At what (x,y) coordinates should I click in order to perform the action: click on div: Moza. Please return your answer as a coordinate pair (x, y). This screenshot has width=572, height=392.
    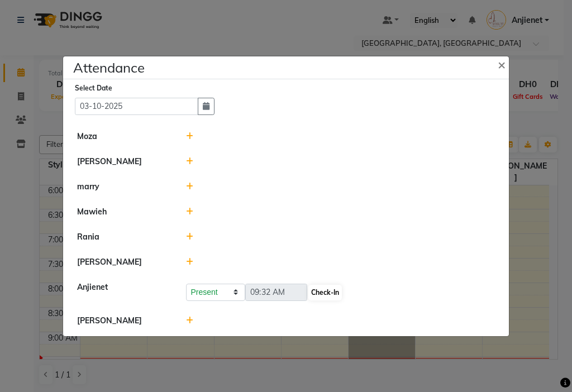
    Looking at the image, I should click on (123, 136).